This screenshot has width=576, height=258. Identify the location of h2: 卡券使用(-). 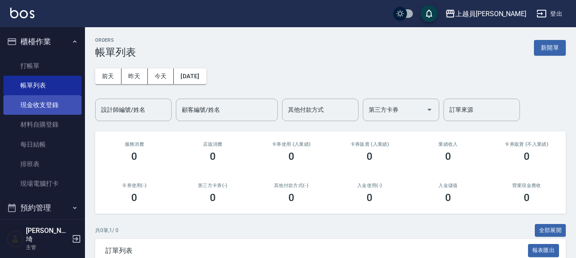
(134, 185).